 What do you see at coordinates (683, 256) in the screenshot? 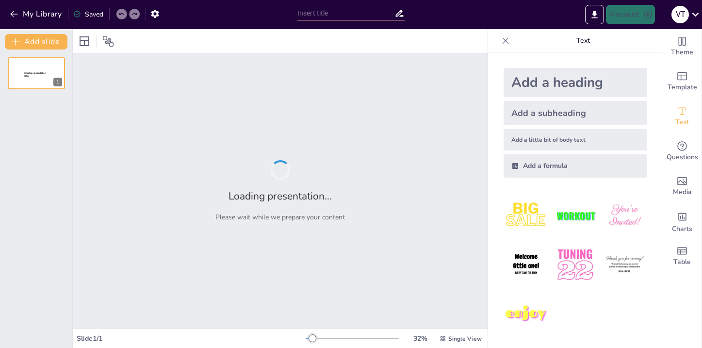
I see `div: Add a table` at bounding box center [683, 256].